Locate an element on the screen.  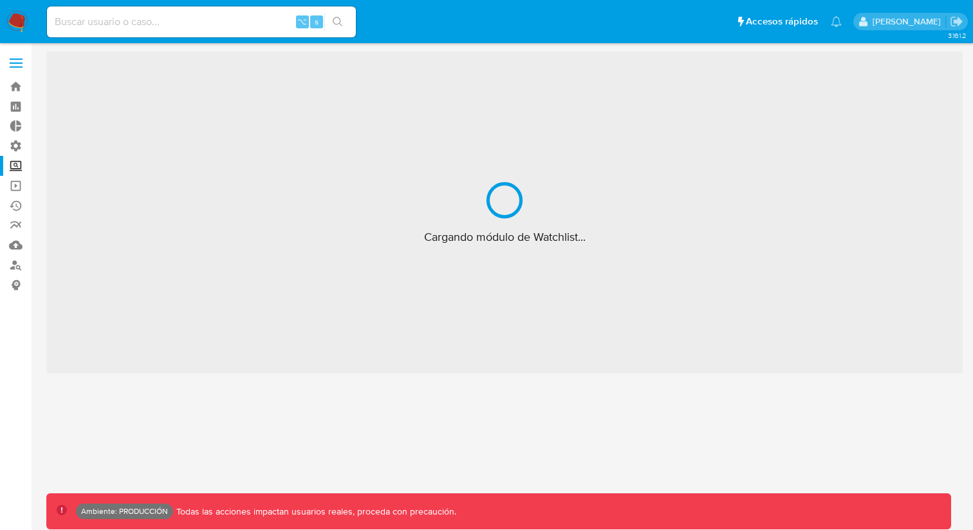
a: Notificaciones is located at coordinates (836, 21).